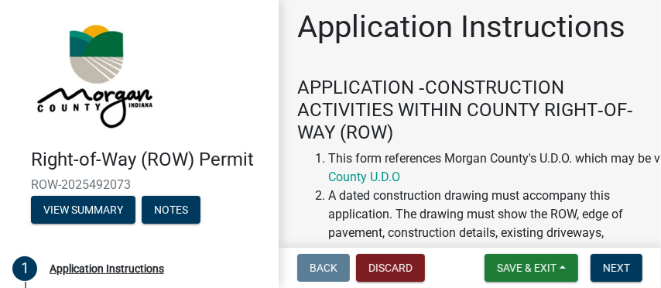 This screenshot has width=661, height=288. I want to click on button: Back, so click(324, 268).